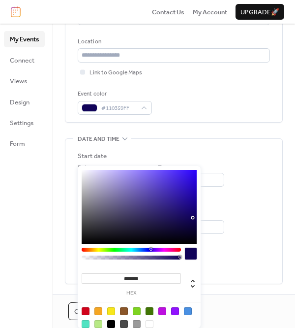 The width and height of the screenshot is (295, 328). What do you see at coordinates (24, 81) in the screenshot?
I see `a: Views` at bounding box center [24, 81].